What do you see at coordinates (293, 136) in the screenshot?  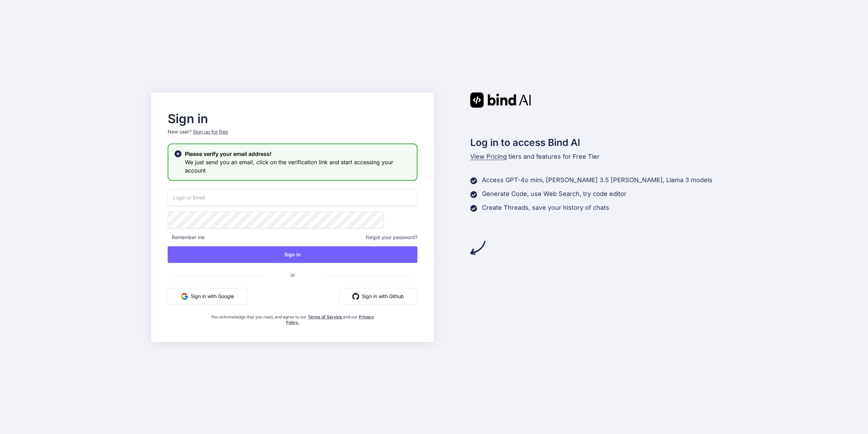 I see `p: New user?` at bounding box center [293, 136].